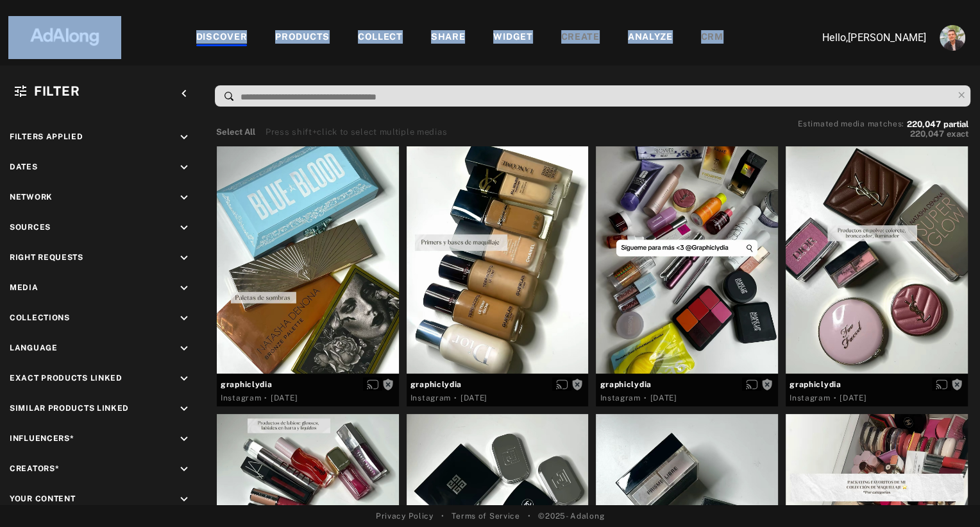 This screenshot has width=980, height=527. Describe the element at coordinates (57, 91) in the screenshot. I see `span: Filter` at that location.